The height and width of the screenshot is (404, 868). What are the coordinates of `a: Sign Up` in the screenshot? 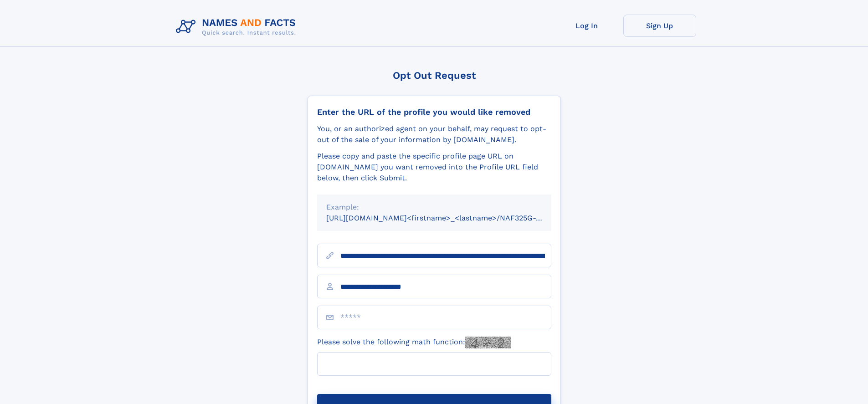 It's located at (660, 26).